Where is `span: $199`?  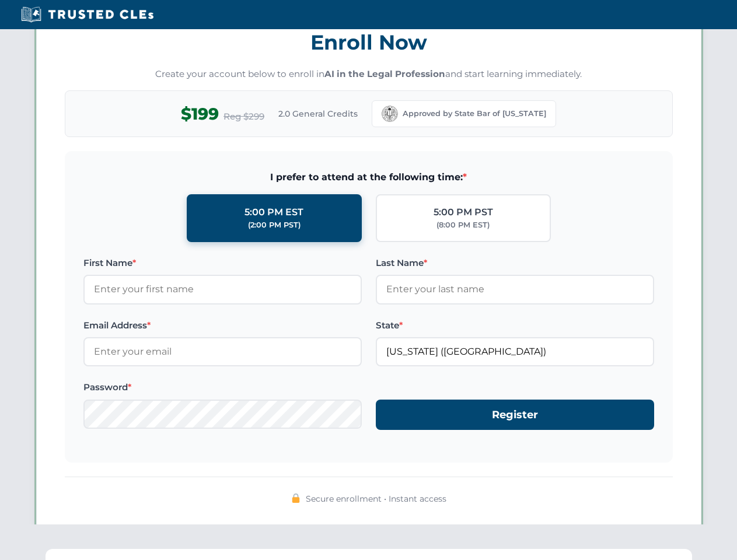 span: $199 is located at coordinates (199, 114).